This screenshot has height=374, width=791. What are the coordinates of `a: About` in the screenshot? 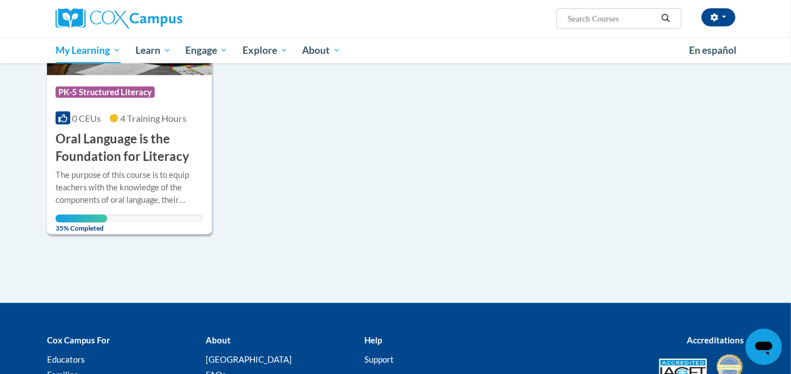 It's located at (322, 50).